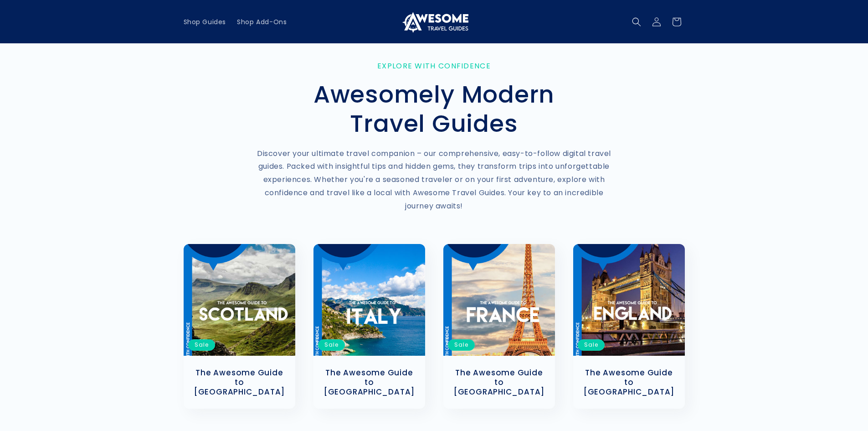 Image resolution: width=868 pixels, height=431 pixels. What do you see at coordinates (205, 22) in the screenshot?
I see `a: Shop Guides` at bounding box center [205, 22].